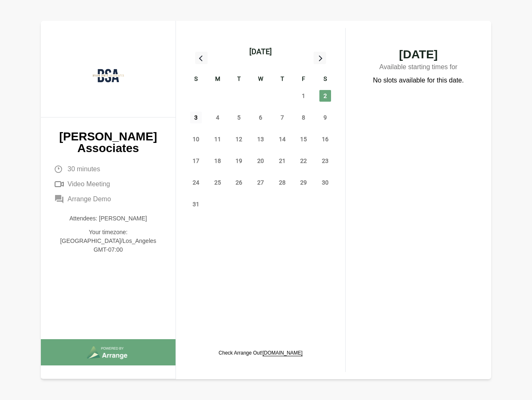 This screenshot has height=400, width=532. I want to click on span: Saturday, August 2, 2025, so click(325, 96).